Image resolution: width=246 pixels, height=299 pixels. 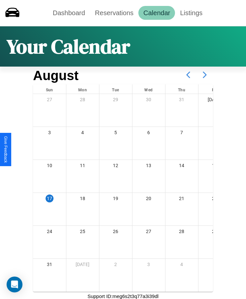 I want to click on div: 11, so click(x=83, y=167).